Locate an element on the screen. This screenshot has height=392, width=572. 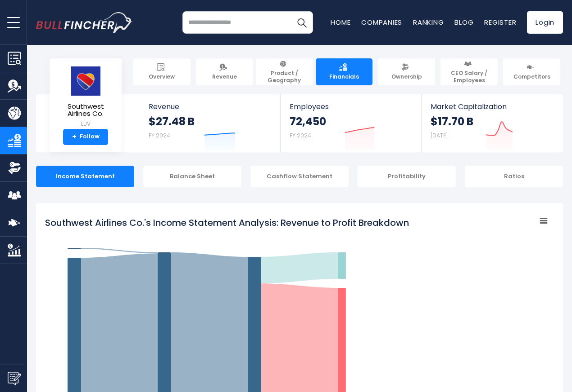
span: Employees is located at coordinates (350, 107).